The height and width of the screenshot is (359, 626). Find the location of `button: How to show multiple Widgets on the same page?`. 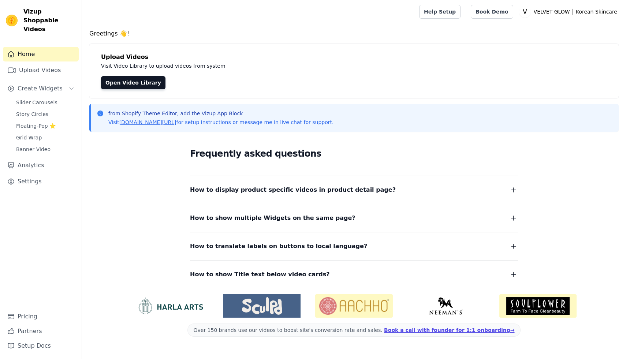

button: How to show multiple Widgets on the same page? is located at coordinates (354, 218).